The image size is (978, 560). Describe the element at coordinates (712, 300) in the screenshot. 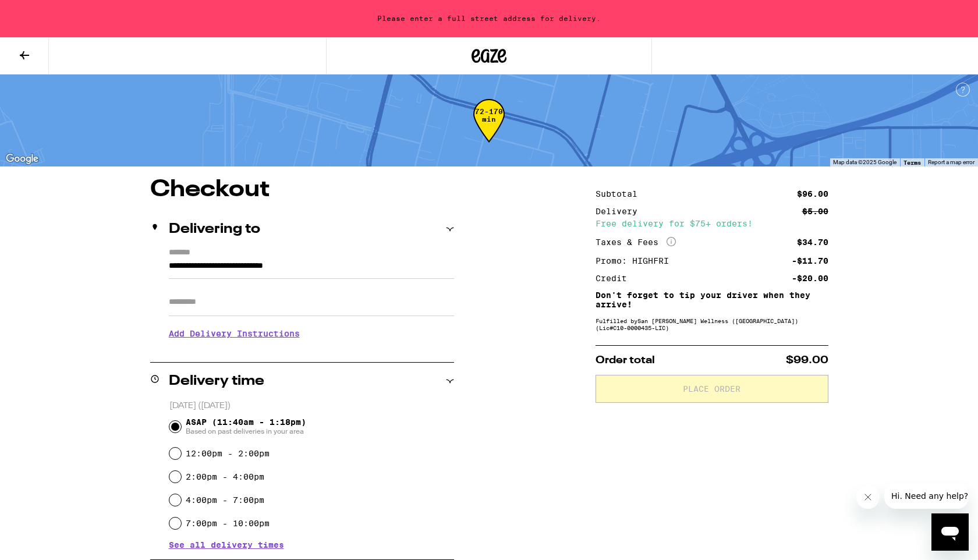

I see `p: Don't forget to tip your driver when they arrive!` at that location.